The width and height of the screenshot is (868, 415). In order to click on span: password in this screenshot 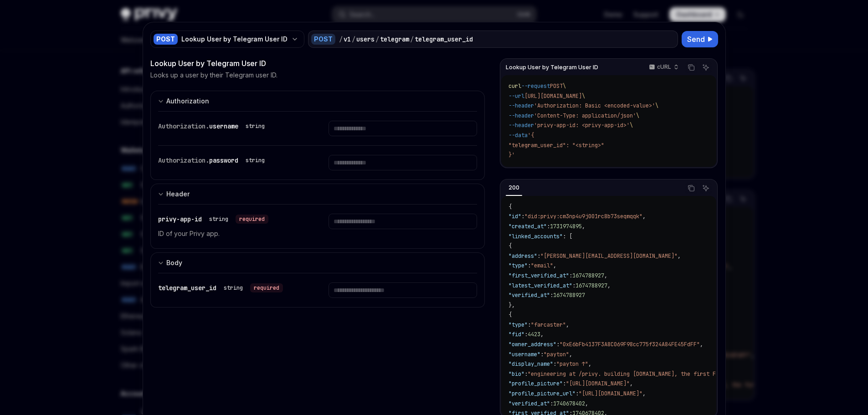, I will do `click(224, 160)`.